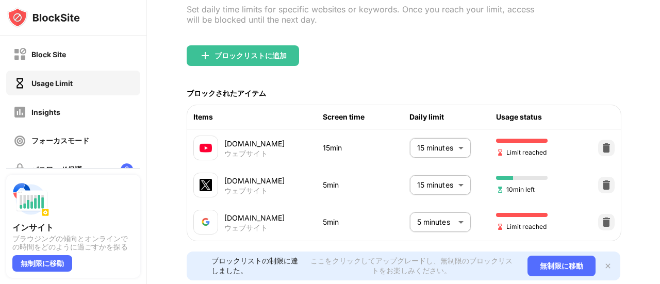 This screenshot has width=660, height=284. What do you see at coordinates (20, 141) in the screenshot?
I see `img: focus-off.svg` at bounding box center [20, 141].